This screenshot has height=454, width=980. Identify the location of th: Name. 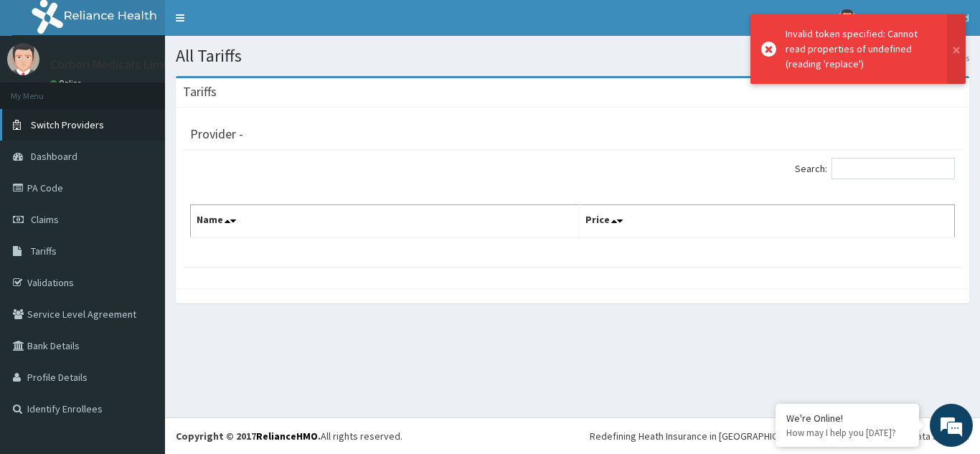
(386, 222).